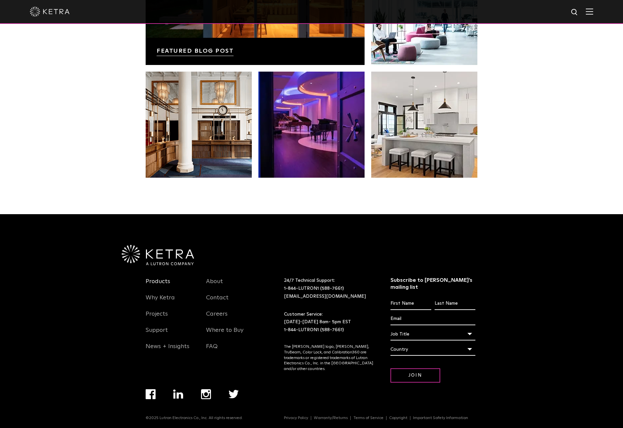 The image size is (623, 428). Describe the element at coordinates (214, 286) in the screenshot. I see `a: About` at that location.